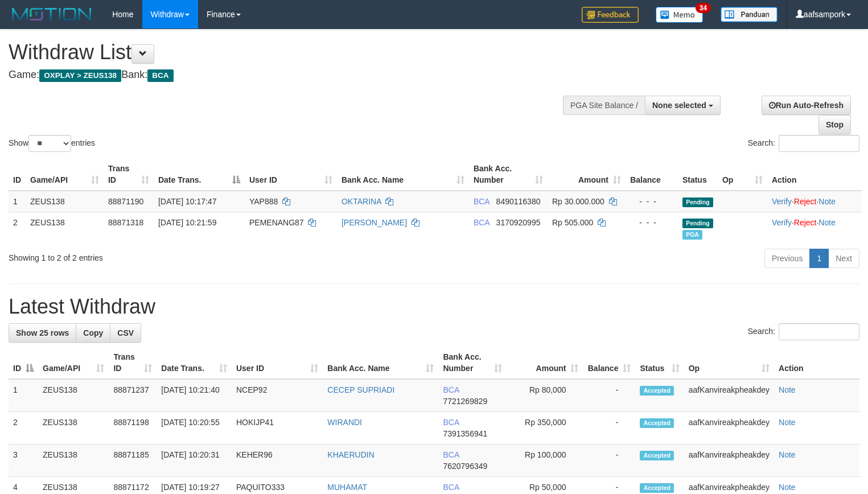  What do you see at coordinates (698, 174) in the screenshot?
I see `th: Status` at bounding box center [698, 174].